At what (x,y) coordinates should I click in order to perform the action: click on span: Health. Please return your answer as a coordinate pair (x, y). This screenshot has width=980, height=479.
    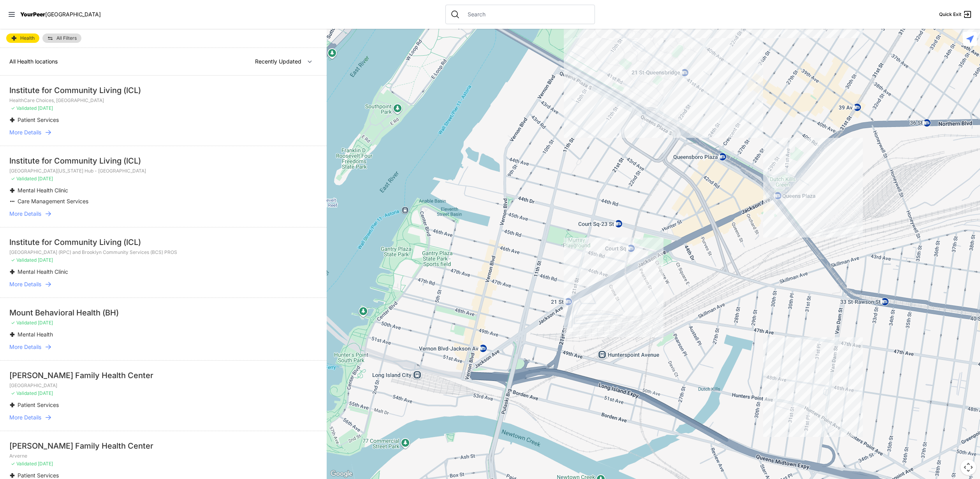
    Looking at the image, I should click on (27, 38).